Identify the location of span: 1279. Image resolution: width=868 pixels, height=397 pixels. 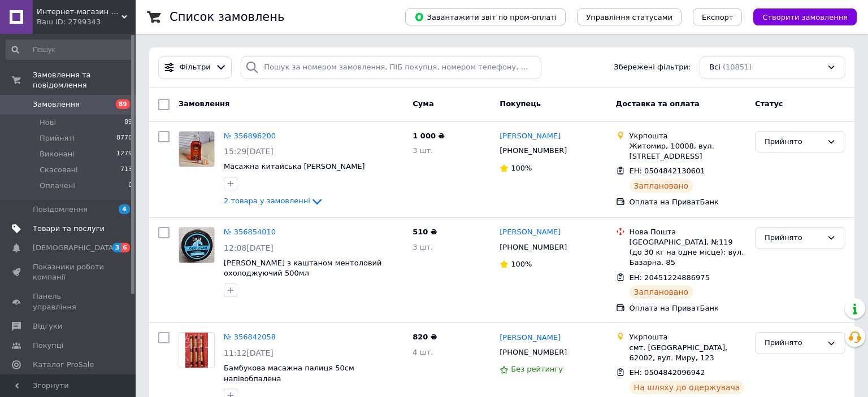
(124, 154).